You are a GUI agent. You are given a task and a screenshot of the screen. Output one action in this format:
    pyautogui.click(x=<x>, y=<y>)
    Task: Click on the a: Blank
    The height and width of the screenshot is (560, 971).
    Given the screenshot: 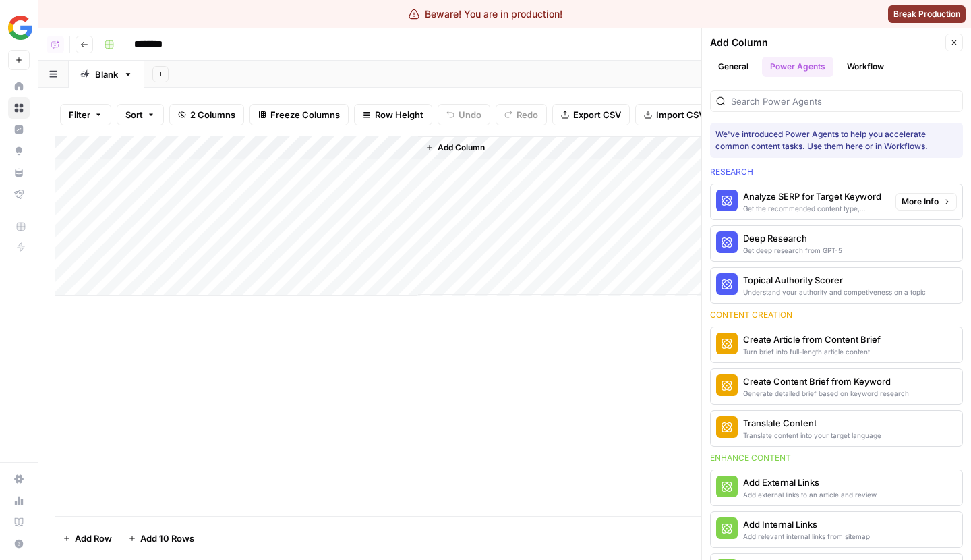 What is the action you would take?
    pyautogui.click(x=106, y=74)
    